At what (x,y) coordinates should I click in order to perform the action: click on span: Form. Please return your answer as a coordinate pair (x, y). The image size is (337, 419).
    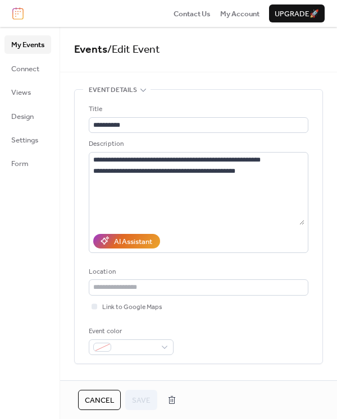
    Looking at the image, I should click on (20, 164).